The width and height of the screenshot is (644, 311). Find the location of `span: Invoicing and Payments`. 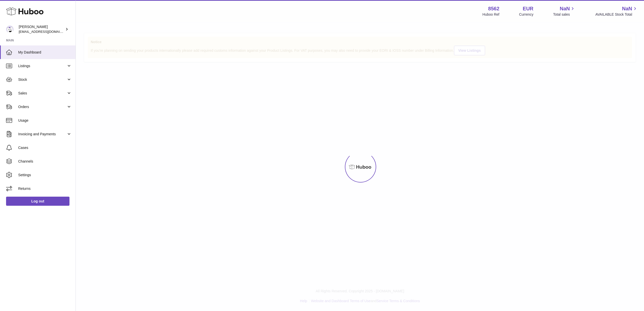

span: Invoicing and Payments is located at coordinates (42, 134).